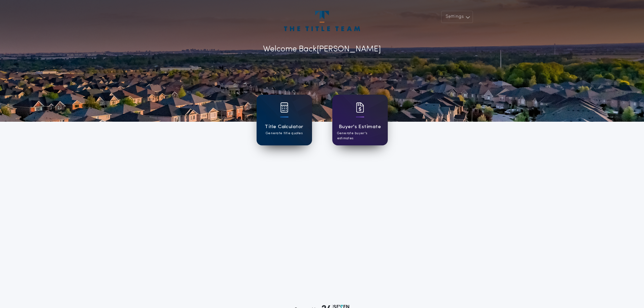 The height and width of the screenshot is (308, 644). Describe the element at coordinates (322, 21) in the screenshot. I see `img: account-logo` at that location.